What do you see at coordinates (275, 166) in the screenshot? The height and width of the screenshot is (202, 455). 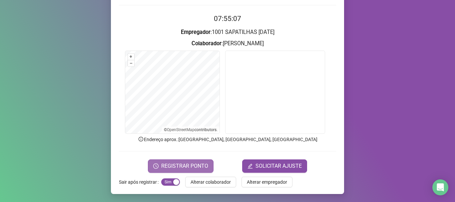 I see `button: editSOLICITAR AJUSTE` at bounding box center [275, 166].